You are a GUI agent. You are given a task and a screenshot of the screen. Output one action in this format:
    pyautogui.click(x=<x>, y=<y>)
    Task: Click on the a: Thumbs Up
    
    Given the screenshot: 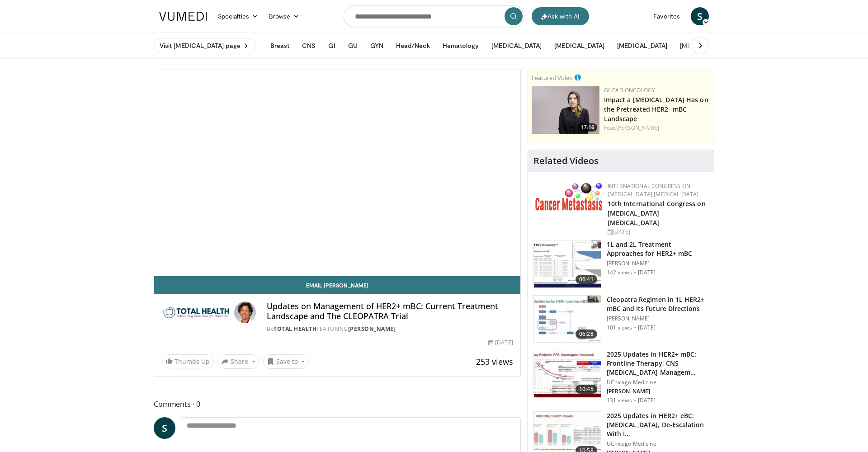 What is the action you would take?
    pyautogui.click(x=188, y=361)
    